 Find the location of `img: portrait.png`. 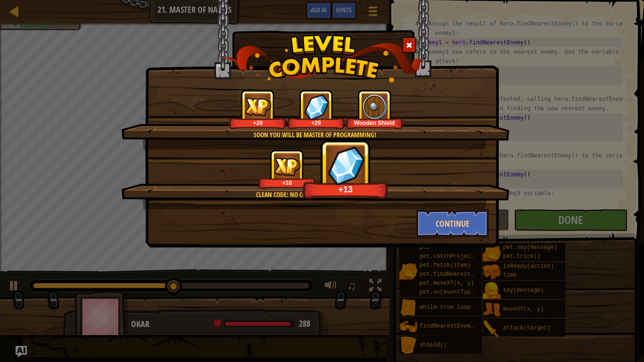

img: portrait.png is located at coordinates (374, 106).